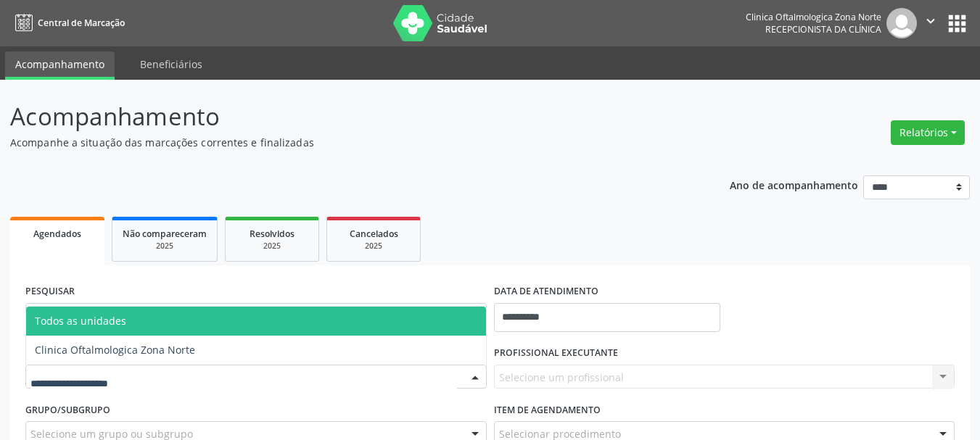  I want to click on button: apps, so click(957, 23).